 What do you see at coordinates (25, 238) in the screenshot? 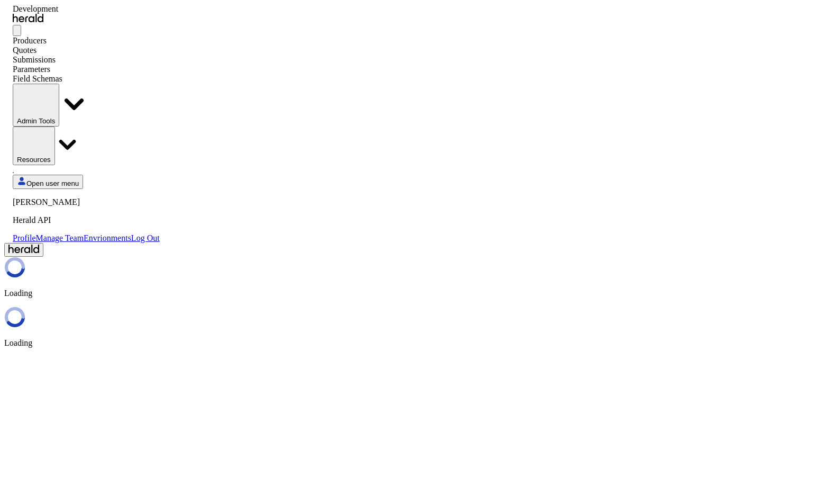
I see `a: Profile` at bounding box center [25, 238].